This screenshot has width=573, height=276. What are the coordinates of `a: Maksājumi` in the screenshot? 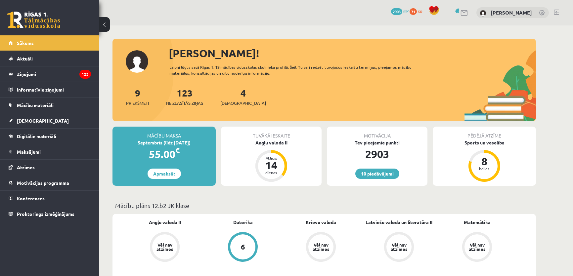 It's located at (50, 152).